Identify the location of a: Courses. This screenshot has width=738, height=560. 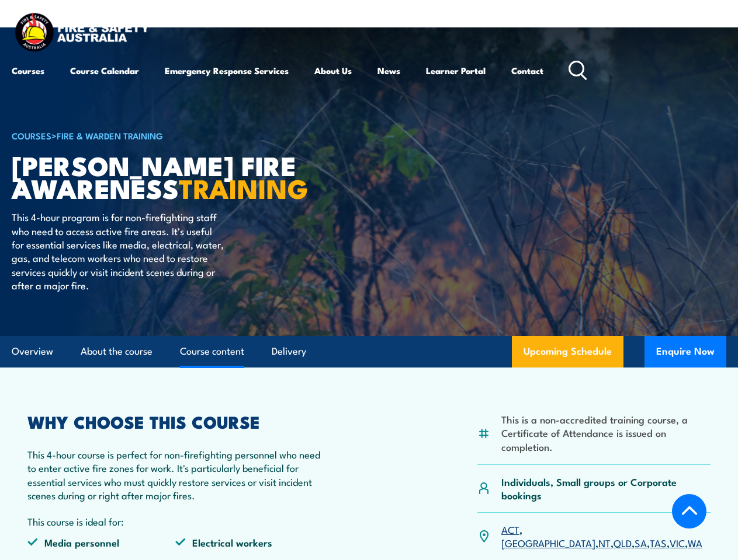
(28, 71).